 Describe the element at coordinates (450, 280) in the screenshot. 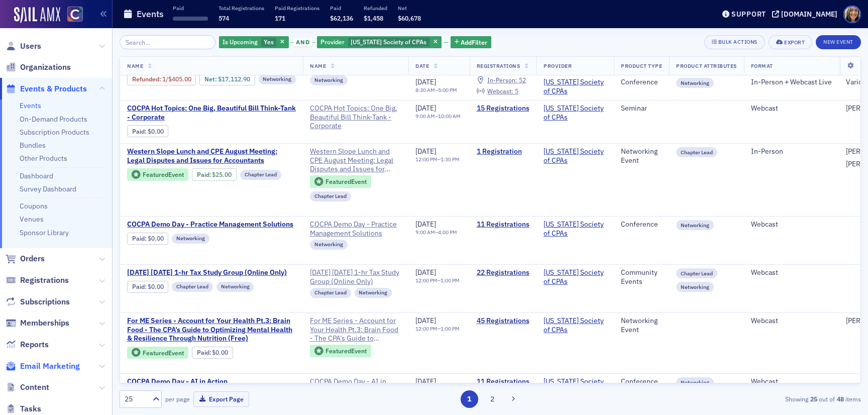

I see `time: 1:00 PM` at that location.